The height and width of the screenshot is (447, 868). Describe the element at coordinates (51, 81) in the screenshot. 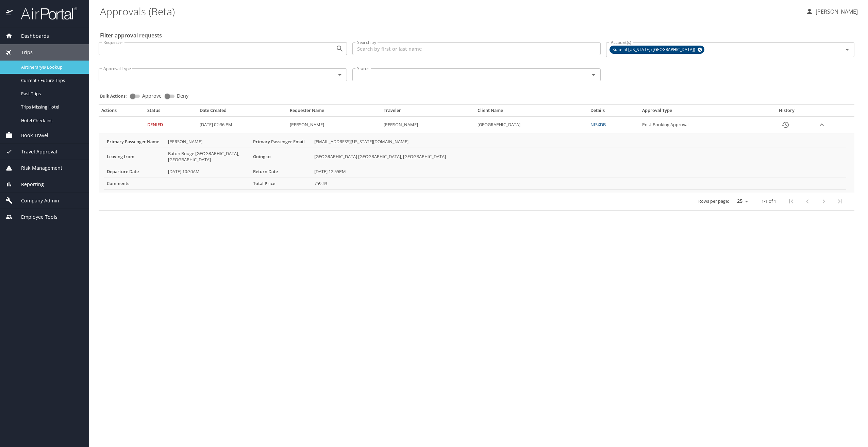

I see `span: Current / Future Trips` at that location.